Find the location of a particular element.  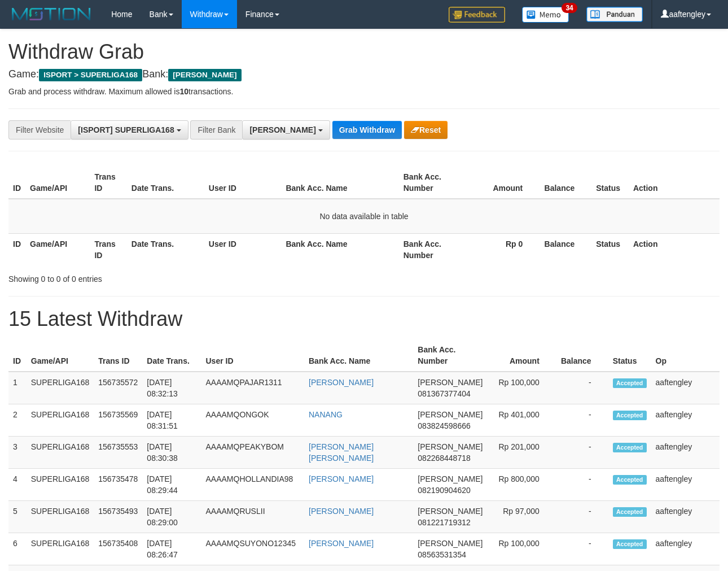

td: Rp 401,000 is located at coordinates (521, 420).